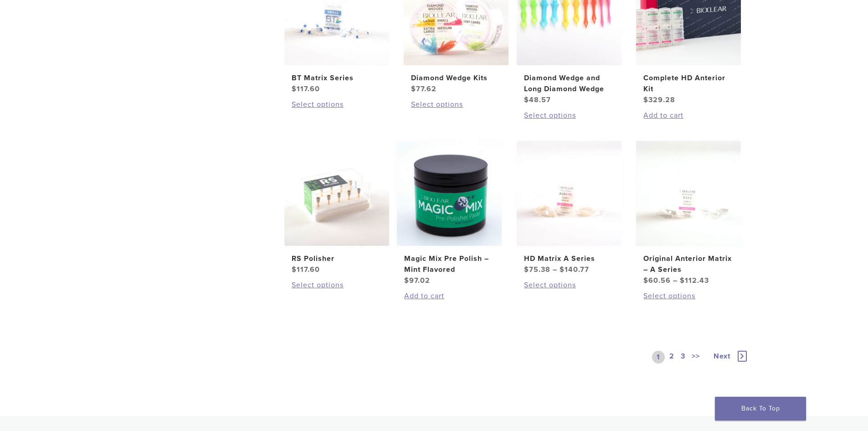 The height and width of the screenshot is (431, 868). I want to click on h2: HD Matrix A Series, so click(570, 258).